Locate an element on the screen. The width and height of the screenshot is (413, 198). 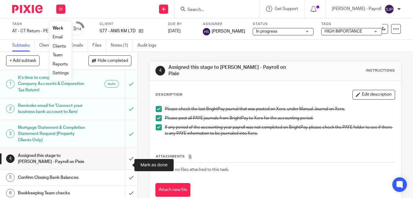
img: Pixie is located at coordinates (27, 9).